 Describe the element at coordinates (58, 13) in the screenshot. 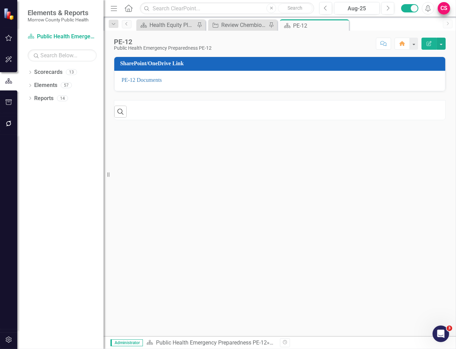

I see `span: Elements & Reports` at that location.